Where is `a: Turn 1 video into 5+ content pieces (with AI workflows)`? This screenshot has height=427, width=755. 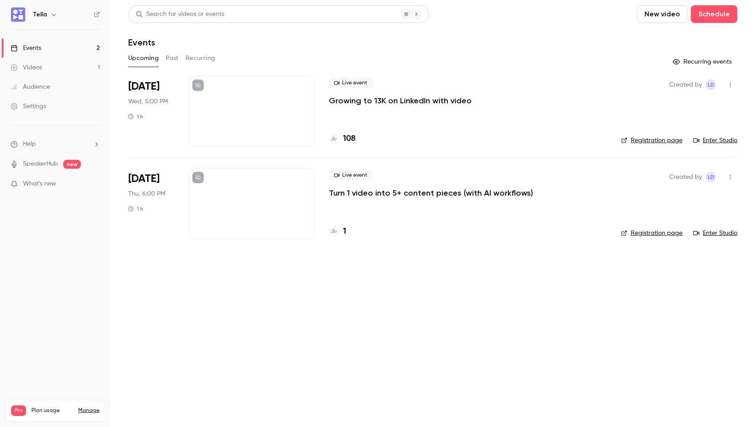
a: Turn 1 video into 5+ content pieces (with AI workflows) is located at coordinates (431, 193).